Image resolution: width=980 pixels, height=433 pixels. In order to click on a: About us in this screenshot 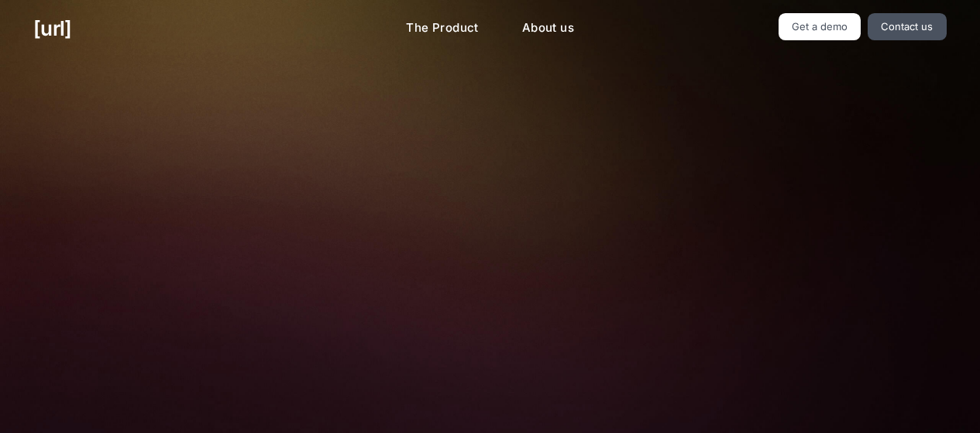, I will do `click(548, 28)`.